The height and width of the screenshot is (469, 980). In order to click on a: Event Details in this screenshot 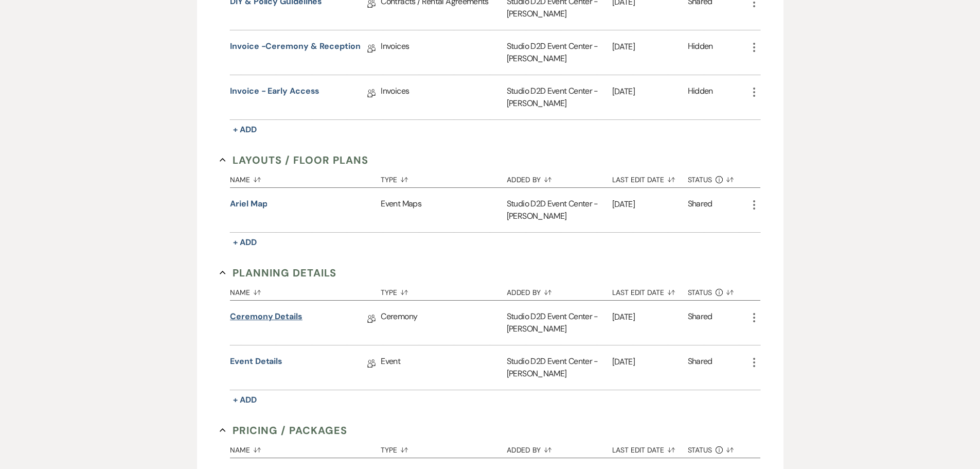, I will do `click(256, 363)`.